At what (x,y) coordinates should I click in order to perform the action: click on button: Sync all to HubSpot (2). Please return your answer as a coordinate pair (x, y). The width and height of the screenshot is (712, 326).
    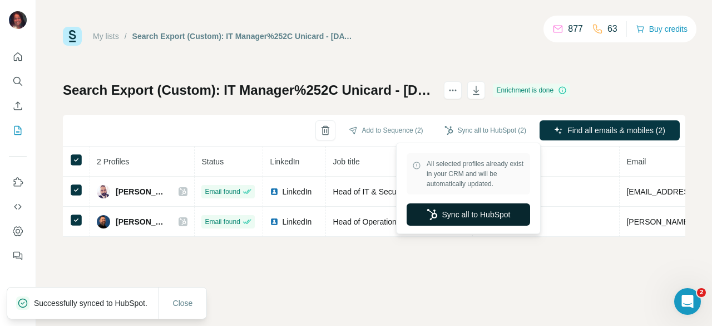
    Looking at the image, I should click on (485, 130).